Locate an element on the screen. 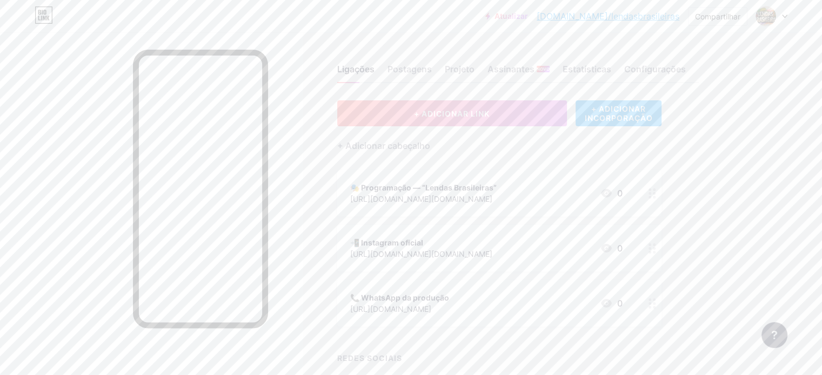 The height and width of the screenshot is (375, 822). font: Atualizar is located at coordinates (511, 16).